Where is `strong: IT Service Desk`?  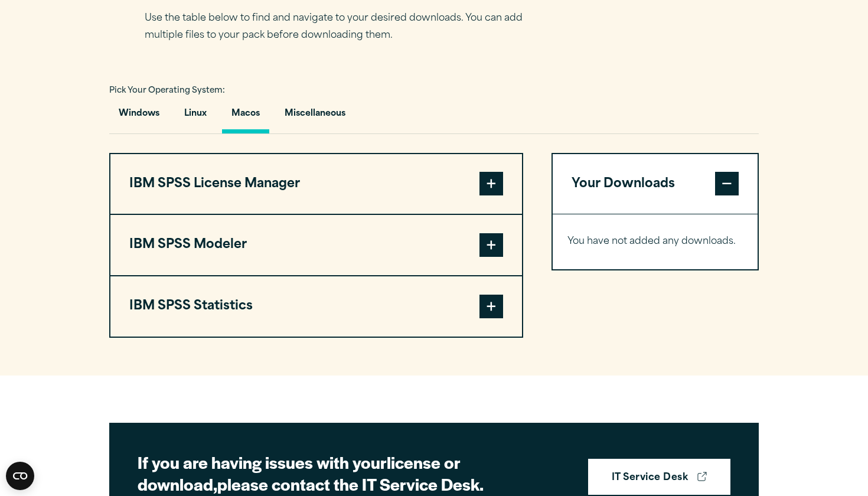 strong: IT Service Desk is located at coordinates (649, 479).